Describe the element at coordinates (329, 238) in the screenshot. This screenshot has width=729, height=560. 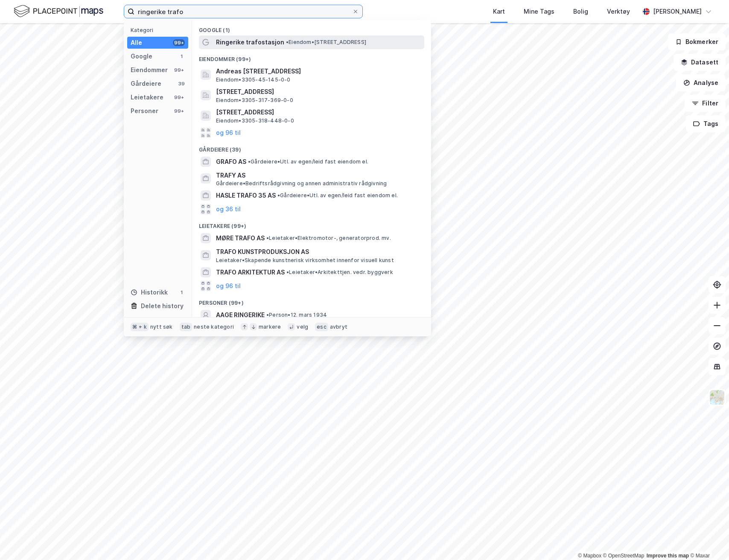
I see `span: Leietaker • Elektromotor-, generatorprod. mv.` at that location.